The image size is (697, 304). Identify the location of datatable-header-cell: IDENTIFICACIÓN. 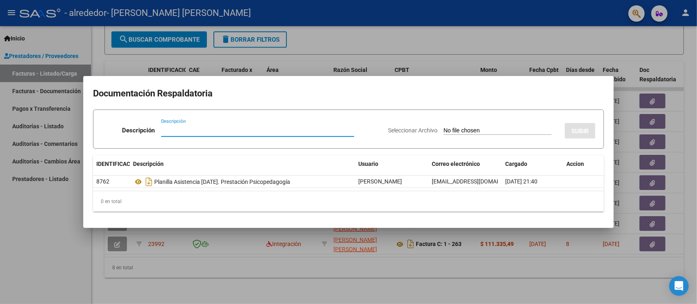
(111, 169).